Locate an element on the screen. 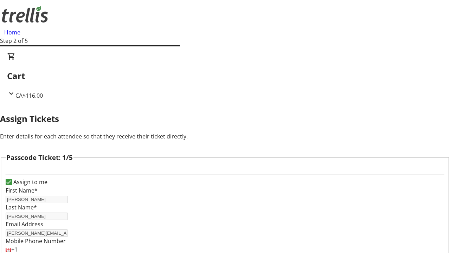 This screenshot has width=450, height=253. div: CartCA$116.00 is located at coordinates (225, 76).